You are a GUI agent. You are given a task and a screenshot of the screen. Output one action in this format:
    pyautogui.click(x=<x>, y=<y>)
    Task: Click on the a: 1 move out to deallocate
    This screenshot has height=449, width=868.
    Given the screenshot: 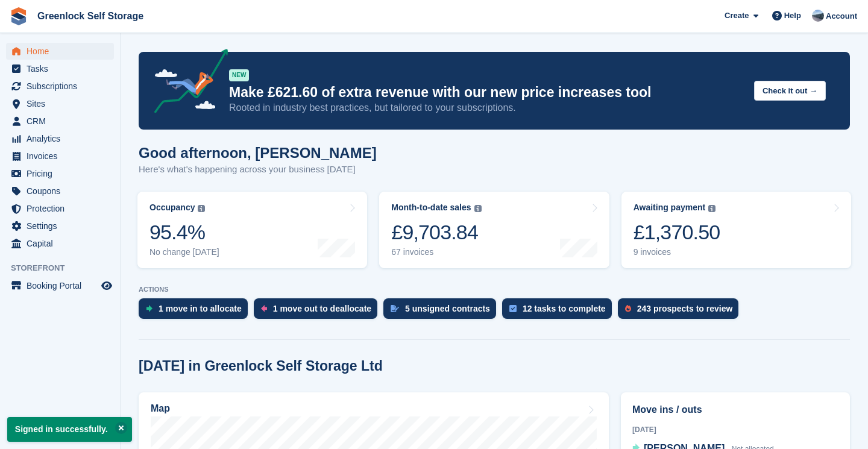 What is the action you would take?
    pyautogui.click(x=319, y=311)
    